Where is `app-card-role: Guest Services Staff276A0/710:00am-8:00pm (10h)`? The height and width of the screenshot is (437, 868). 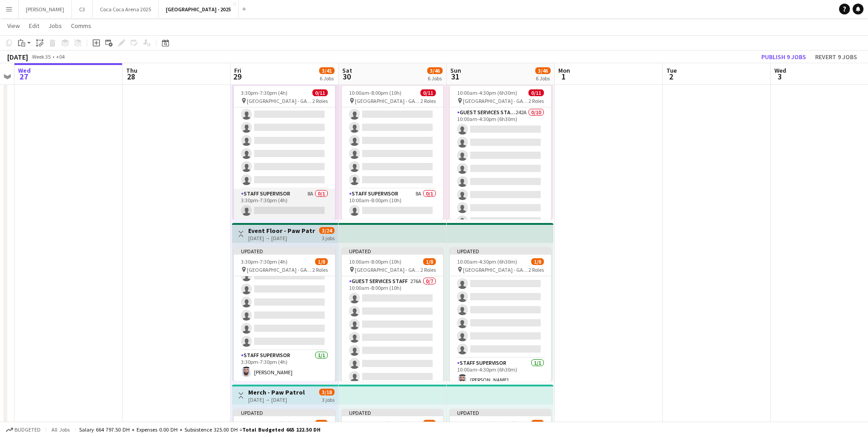 app-card-role: Guest Services Staff276A0/710:00am-8:00pm (10h) is located at coordinates (392, 331).